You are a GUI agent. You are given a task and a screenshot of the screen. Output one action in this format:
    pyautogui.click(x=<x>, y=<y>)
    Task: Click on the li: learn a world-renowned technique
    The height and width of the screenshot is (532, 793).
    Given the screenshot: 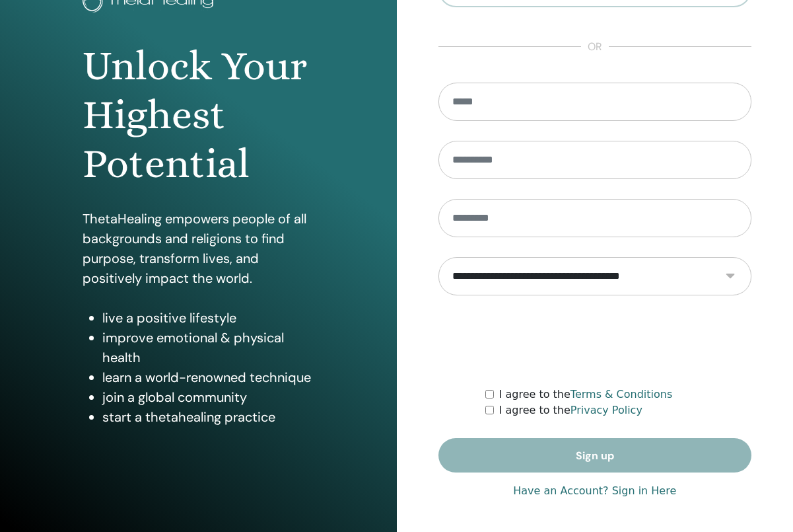 What is the action you would take?
    pyautogui.click(x=208, y=377)
    